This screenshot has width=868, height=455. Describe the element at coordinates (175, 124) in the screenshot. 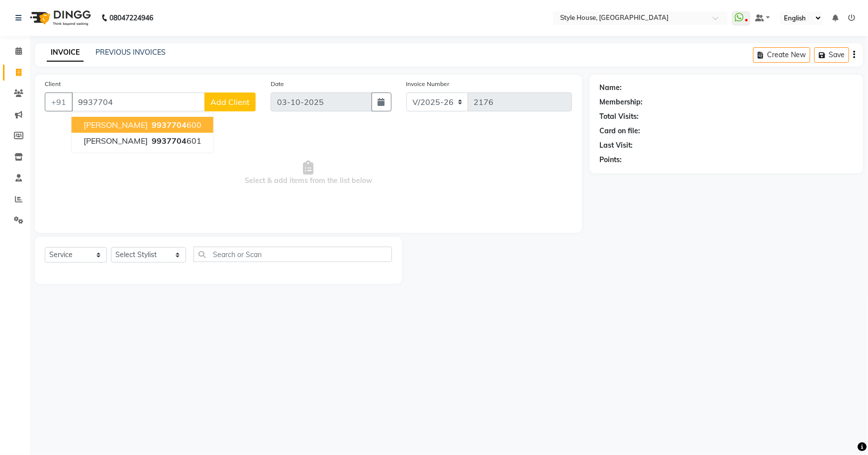

I see `ngb-highlight: 600` at that location.